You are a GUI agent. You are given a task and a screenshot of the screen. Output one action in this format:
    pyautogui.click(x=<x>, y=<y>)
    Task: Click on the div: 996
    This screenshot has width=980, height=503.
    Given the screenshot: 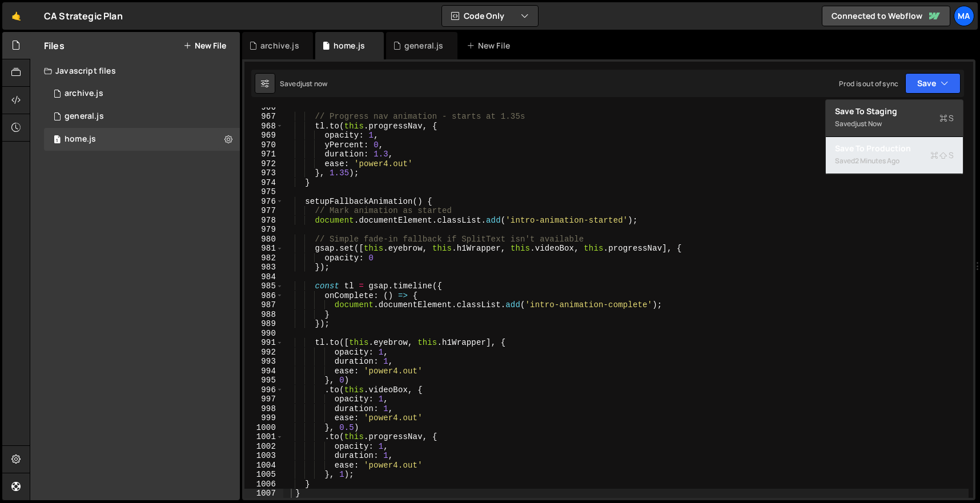 What is the action you would take?
    pyautogui.click(x=264, y=390)
    